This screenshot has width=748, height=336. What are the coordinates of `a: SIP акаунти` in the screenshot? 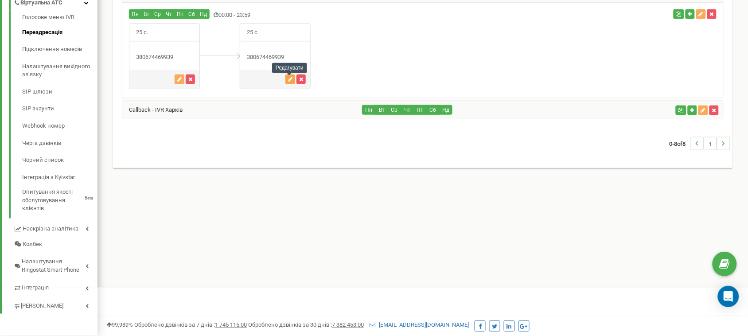 It's located at (60, 109).